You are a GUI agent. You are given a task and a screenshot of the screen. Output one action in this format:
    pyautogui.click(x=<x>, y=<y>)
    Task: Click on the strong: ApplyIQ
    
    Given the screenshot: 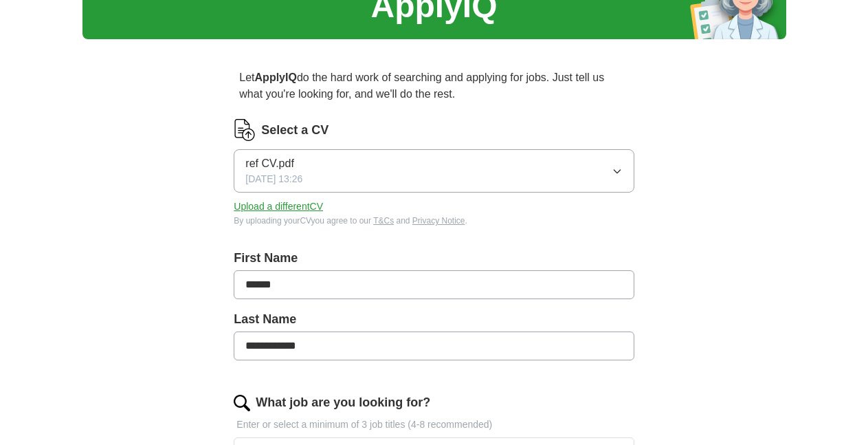 What is the action you would take?
    pyautogui.click(x=276, y=77)
    